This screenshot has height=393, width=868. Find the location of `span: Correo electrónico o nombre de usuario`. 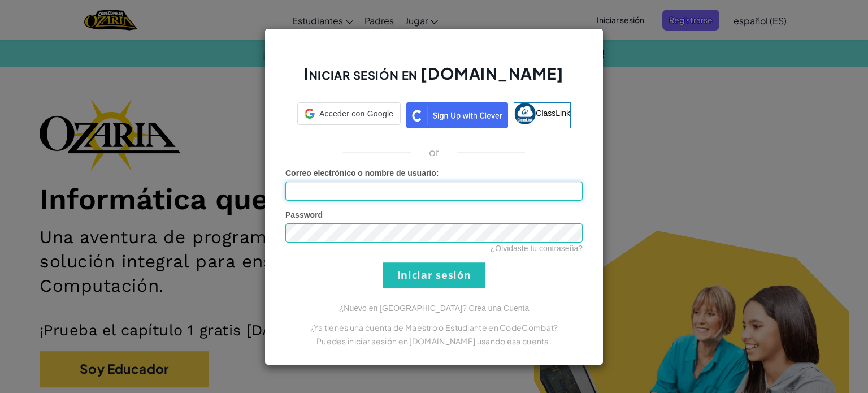

span: Correo electrónico o nombre de usuario is located at coordinates (361, 173).